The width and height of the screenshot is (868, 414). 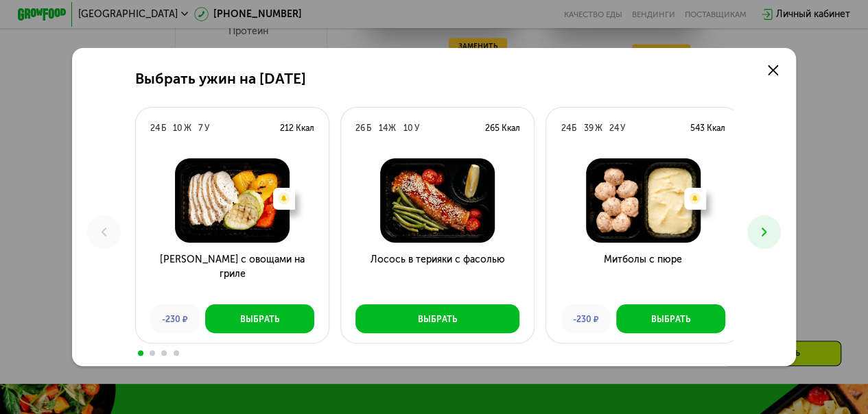 I want to click on img: Лосось в терияки с фасолью, so click(x=437, y=200).